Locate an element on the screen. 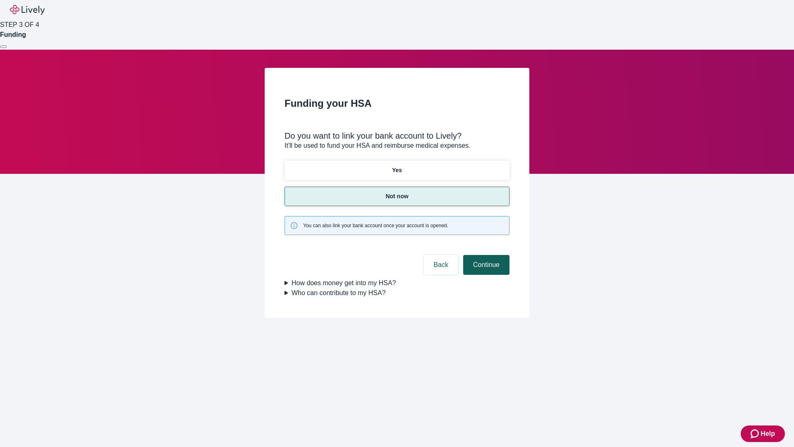 The height and width of the screenshot is (447, 794). h2: Funding your HSA is located at coordinates (397, 103).